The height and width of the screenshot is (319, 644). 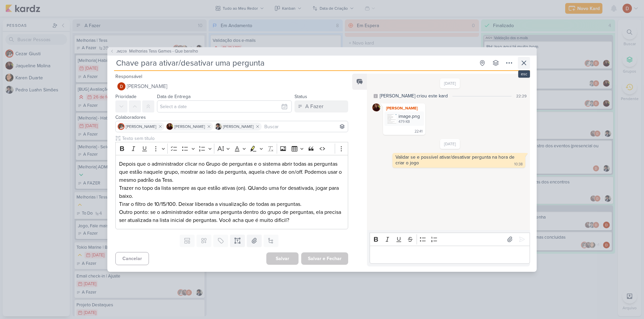 I want to click on img: Cezar Giusti, so click(x=121, y=126).